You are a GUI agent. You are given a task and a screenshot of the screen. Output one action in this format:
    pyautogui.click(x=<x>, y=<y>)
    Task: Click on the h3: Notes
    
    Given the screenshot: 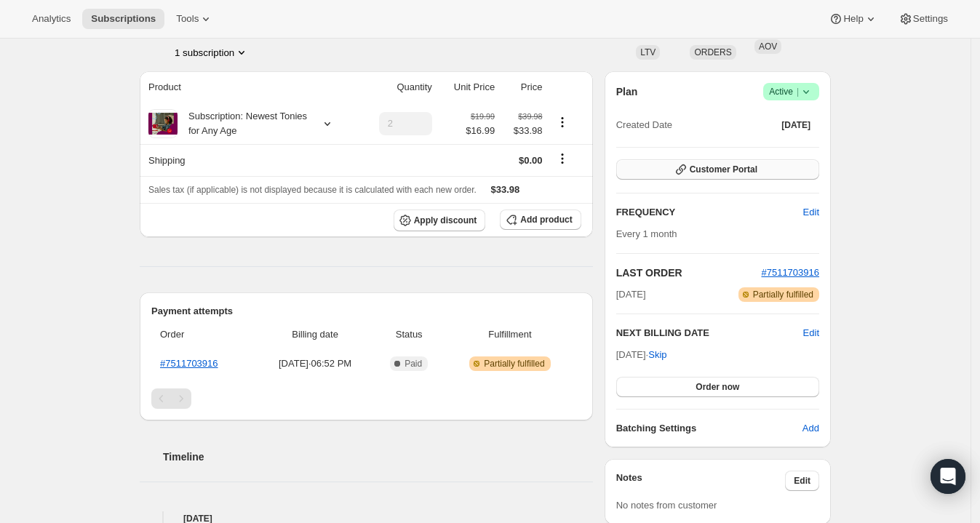 What is the action you would take?
    pyautogui.click(x=701, y=481)
    